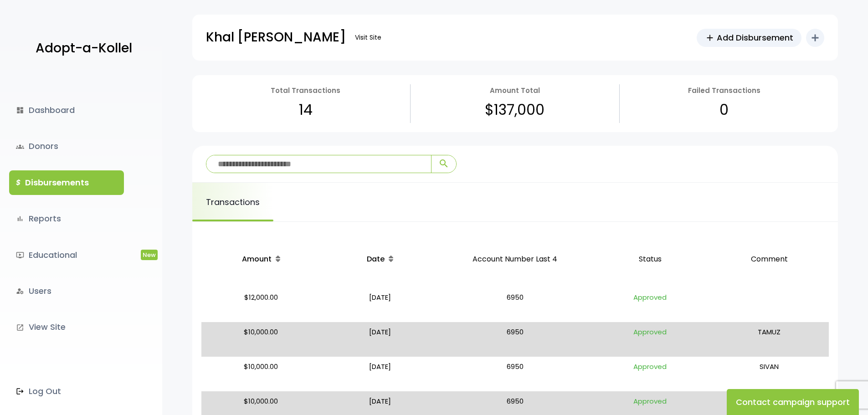 The width and height of the screenshot is (868, 415). I want to click on a: $Disbursements, so click(67, 182).